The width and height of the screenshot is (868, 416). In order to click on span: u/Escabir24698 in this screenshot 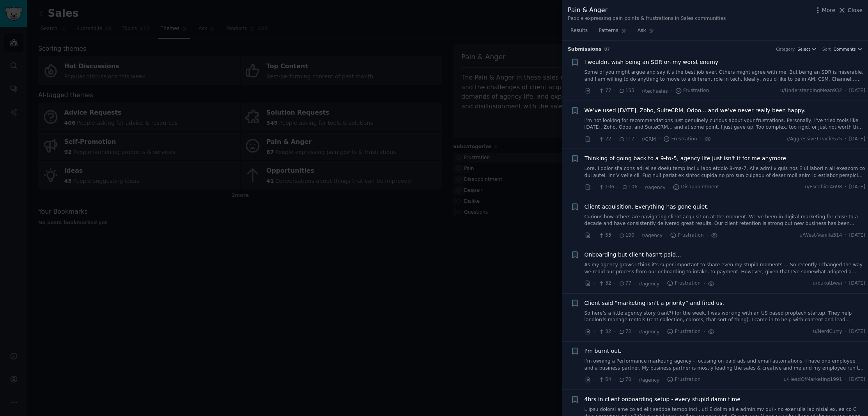, I will do `click(824, 187)`.